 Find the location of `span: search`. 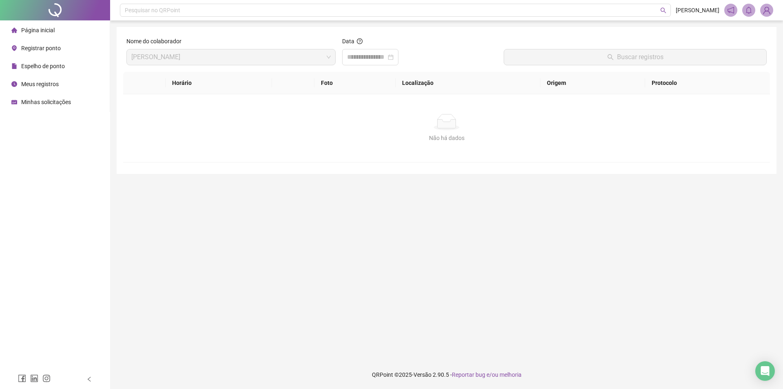

span: search is located at coordinates (663, 10).